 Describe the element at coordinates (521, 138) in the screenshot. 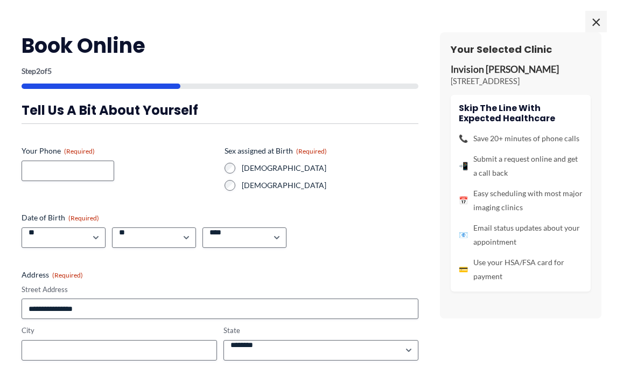

I see `li: Save 20+ minutes of phone calls` at that location.